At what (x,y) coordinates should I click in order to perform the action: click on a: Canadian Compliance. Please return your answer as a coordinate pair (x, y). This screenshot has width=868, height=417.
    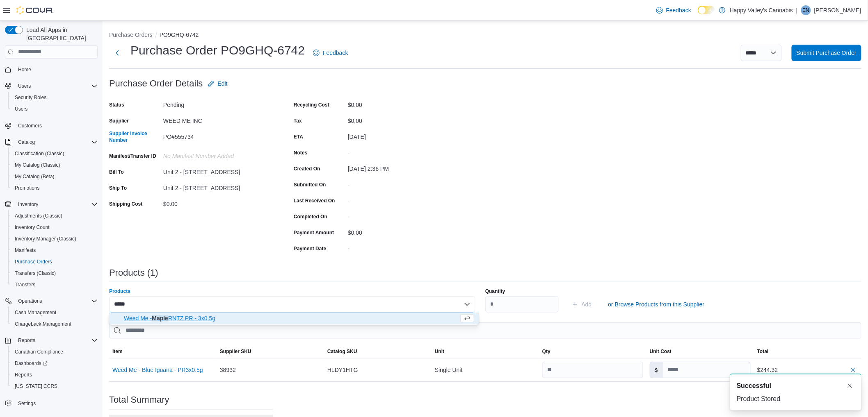
    Looking at the image, I should click on (39, 352).